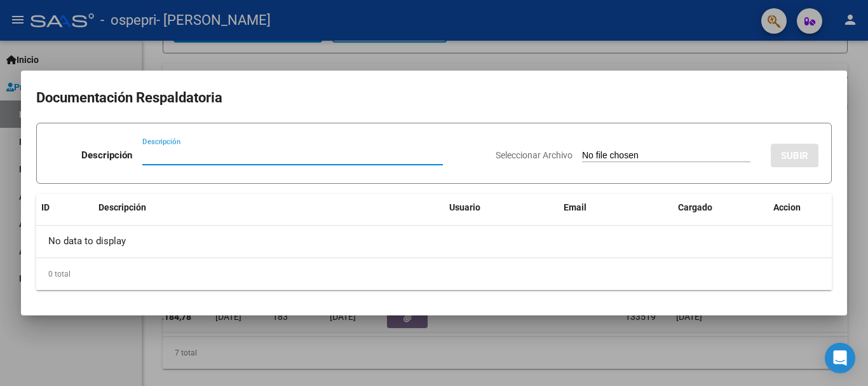  I want to click on div: 0 total, so click(434, 274).